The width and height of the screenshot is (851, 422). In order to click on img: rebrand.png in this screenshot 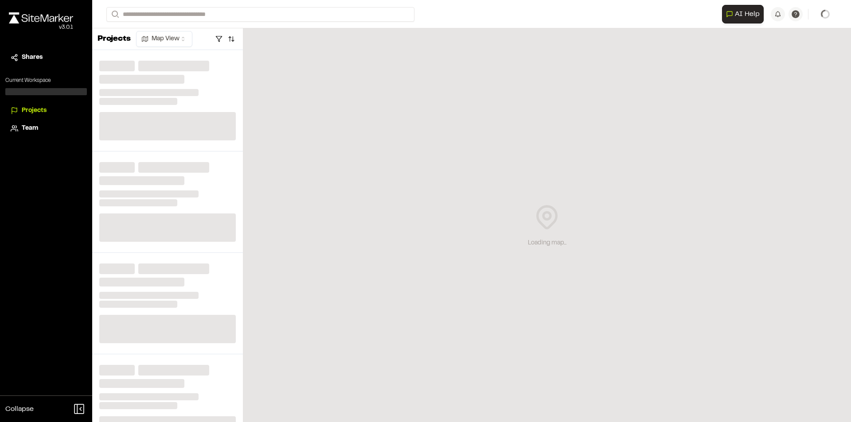, I will do `click(41, 18)`.